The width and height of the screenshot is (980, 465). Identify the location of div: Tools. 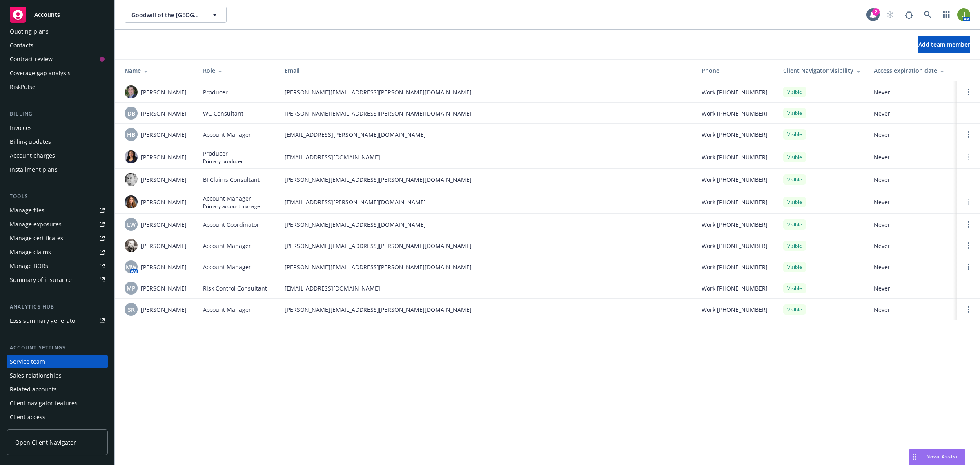
(57, 197).